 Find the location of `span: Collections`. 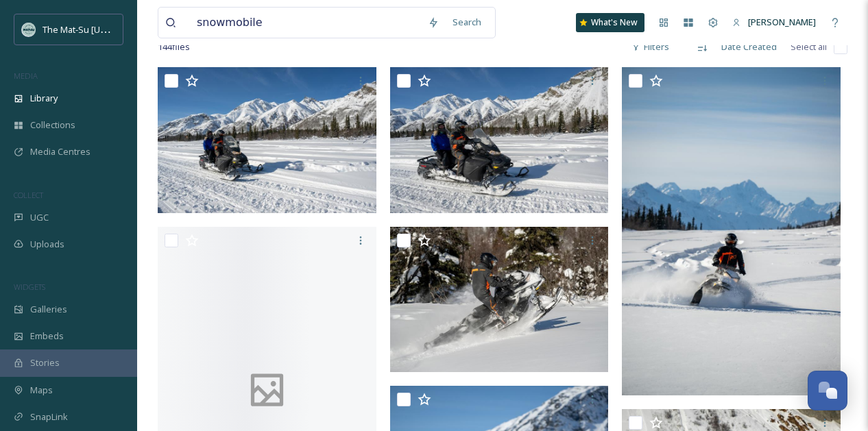

span: Collections is located at coordinates (53, 125).